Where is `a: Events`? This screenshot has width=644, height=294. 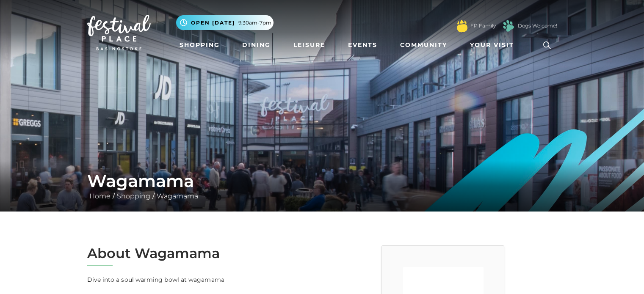
a: Events is located at coordinates (362, 45).